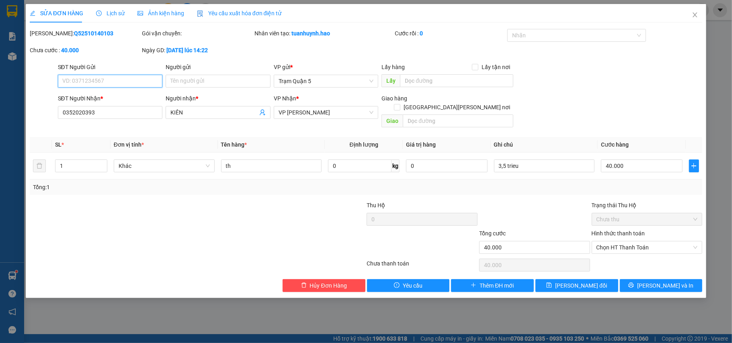 This screenshot has height=343, width=732. I want to click on span: SỬA ĐƠN HÀNG, so click(56, 13).